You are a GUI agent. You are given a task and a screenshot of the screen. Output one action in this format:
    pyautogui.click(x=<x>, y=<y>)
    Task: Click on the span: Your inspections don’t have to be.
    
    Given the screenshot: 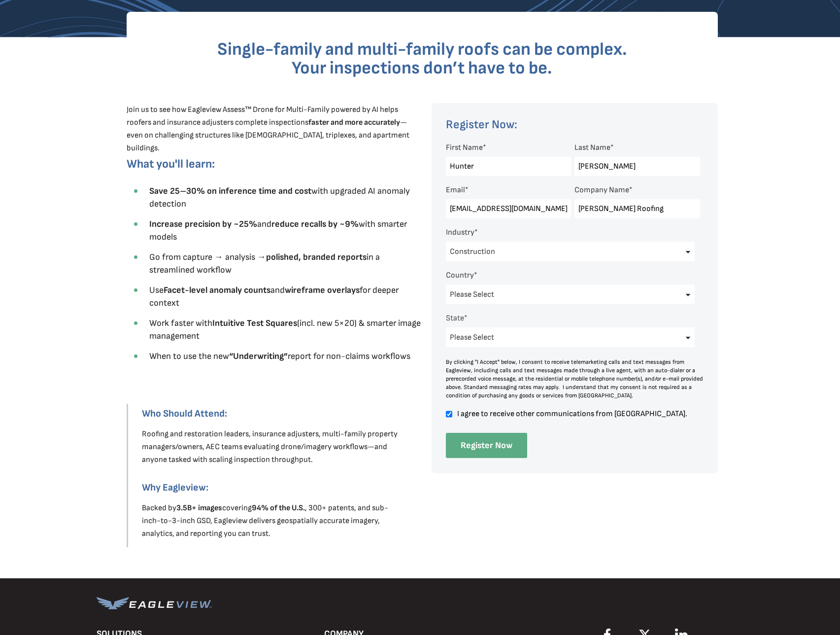 What is the action you would take?
    pyautogui.click(x=422, y=68)
    